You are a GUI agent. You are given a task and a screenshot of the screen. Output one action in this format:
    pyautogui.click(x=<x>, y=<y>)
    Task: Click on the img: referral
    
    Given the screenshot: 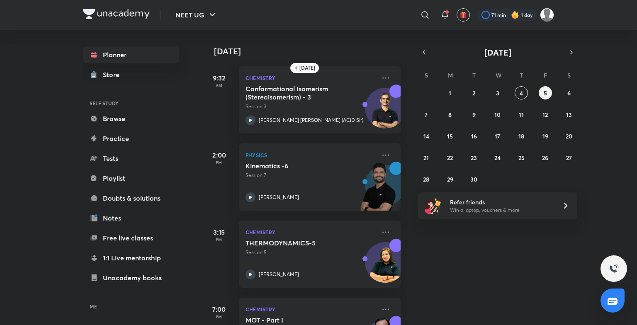 What is the action you would take?
    pyautogui.click(x=433, y=206)
    